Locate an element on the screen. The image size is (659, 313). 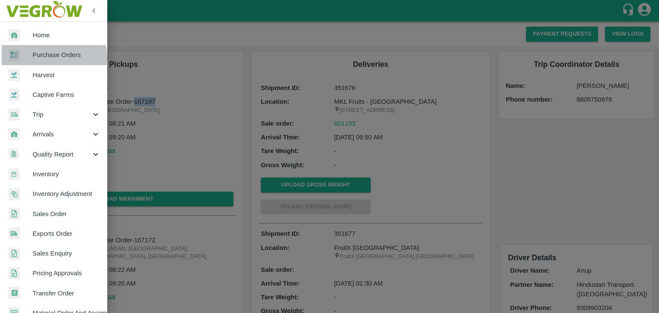
img: inventory is located at coordinates (14, 194).